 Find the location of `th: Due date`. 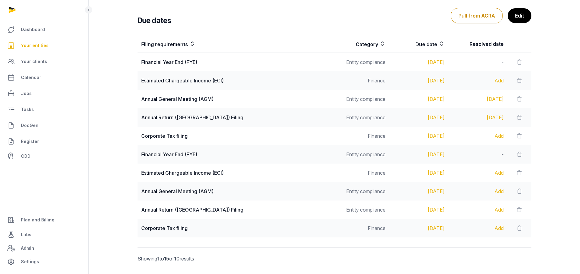

th: Due date is located at coordinates (419, 44).